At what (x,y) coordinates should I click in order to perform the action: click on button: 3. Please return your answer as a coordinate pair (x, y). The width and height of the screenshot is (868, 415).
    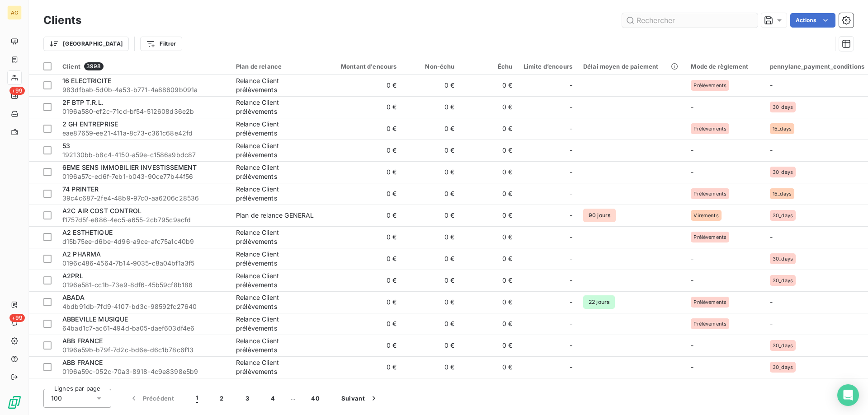
    Looking at the image, I should click on (247, 398).